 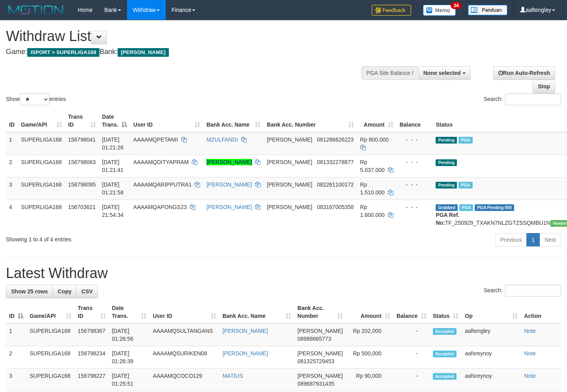 I want to click on a: 1, so click(x=533, y=240).